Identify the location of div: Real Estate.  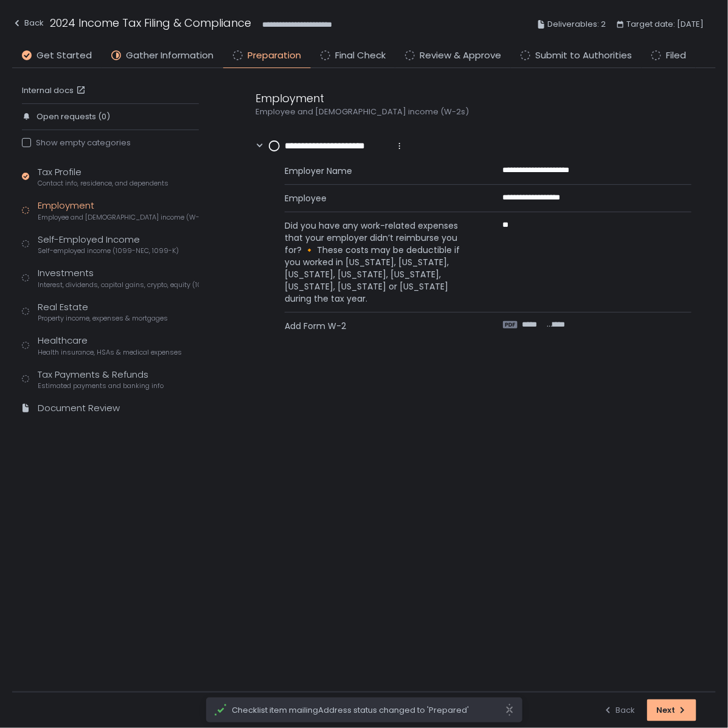
(103, 312).